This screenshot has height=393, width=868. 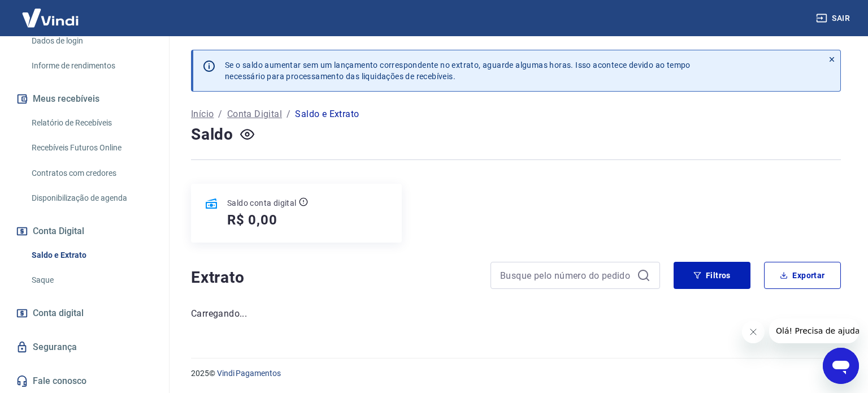 I want to click on p: Início, so click(x=202, y=114).